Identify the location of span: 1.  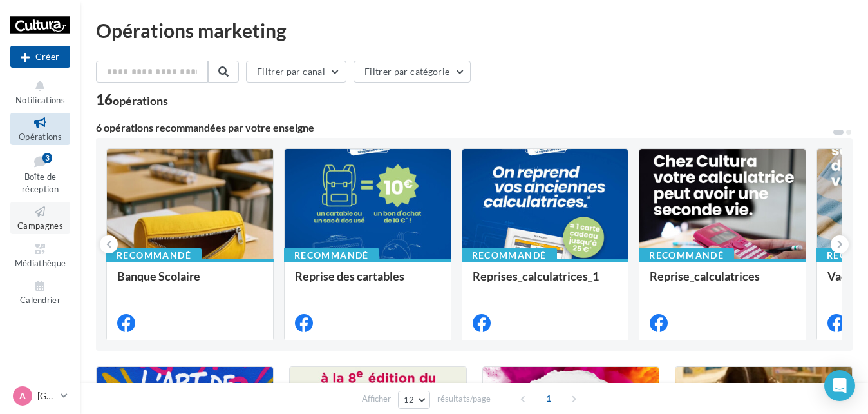
(549, 398).